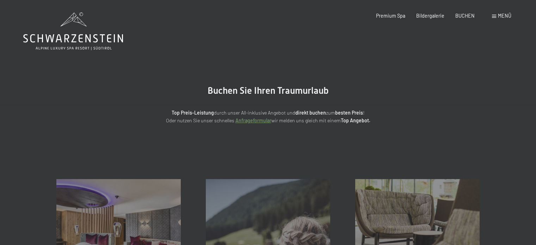  I want to click on span: Premium Spa, so click(391, 16).